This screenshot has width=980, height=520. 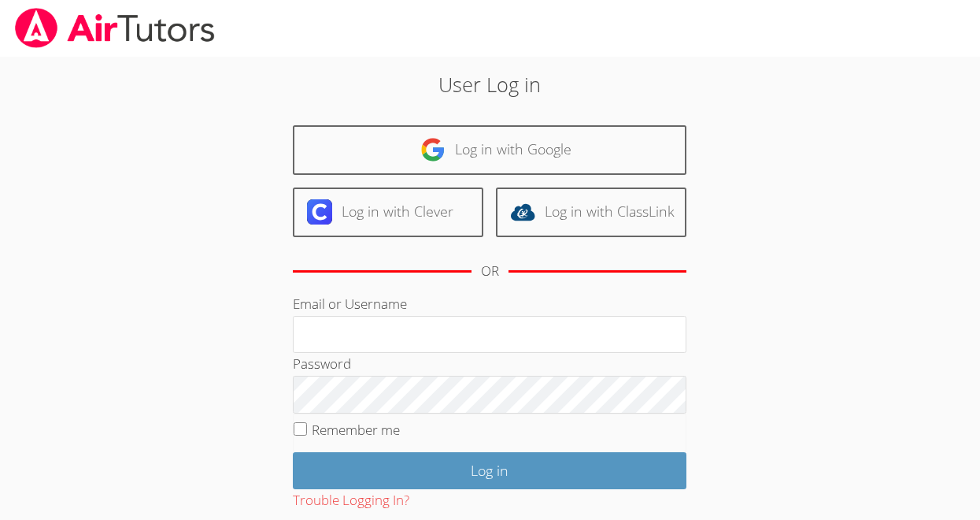 What do you see at coordinates (322, 363) in the screenshot?
I see `label: Password` at bounding box center [322, 363].